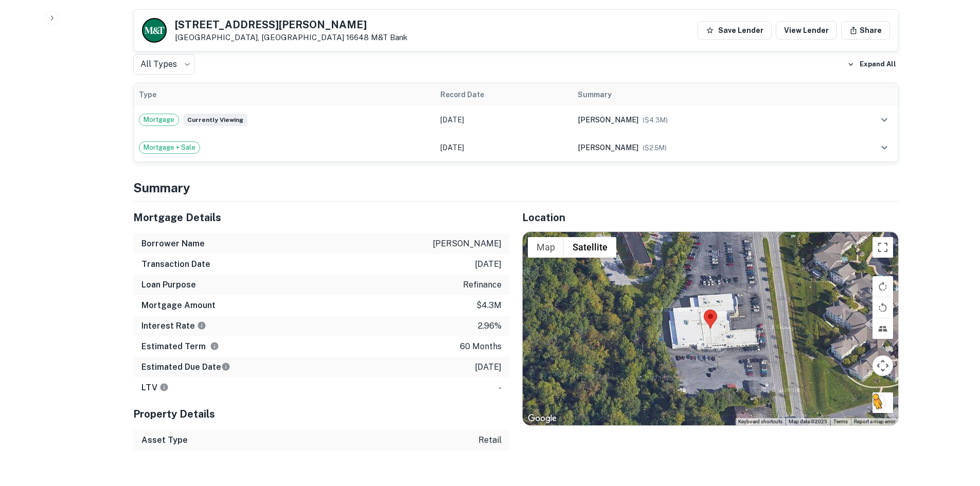 This screenshot has height=486, width=980. I want to click on div: Chat Widget, so click(954, 428).